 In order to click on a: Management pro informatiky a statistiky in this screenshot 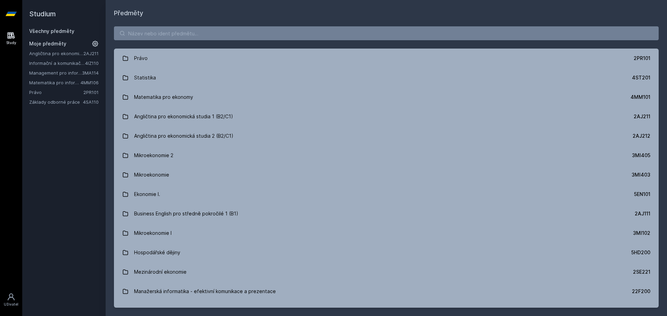, I will do `click(56, 73)`.